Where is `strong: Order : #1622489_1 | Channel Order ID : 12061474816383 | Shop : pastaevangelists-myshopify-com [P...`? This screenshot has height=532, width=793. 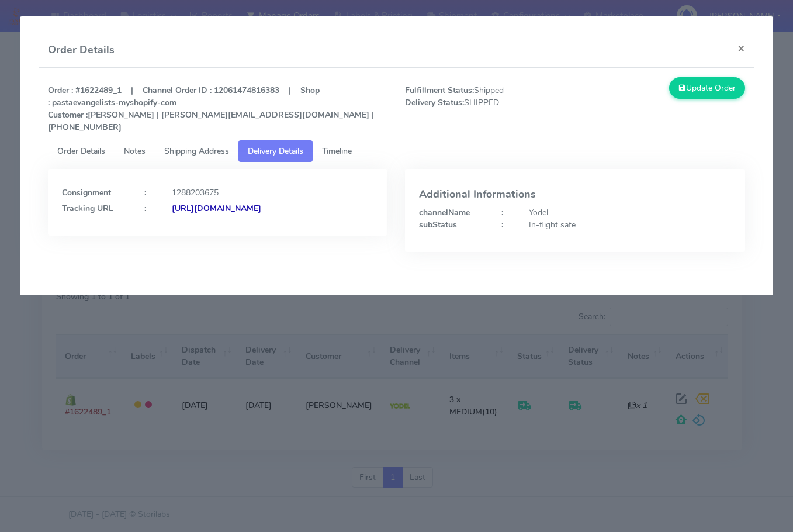 strong: Order : #1622489_1 | Channel Order ID : 12061474816383 | Shop : pastaevangelists-myshopify-com [P... is located at coordinates (211, 108).